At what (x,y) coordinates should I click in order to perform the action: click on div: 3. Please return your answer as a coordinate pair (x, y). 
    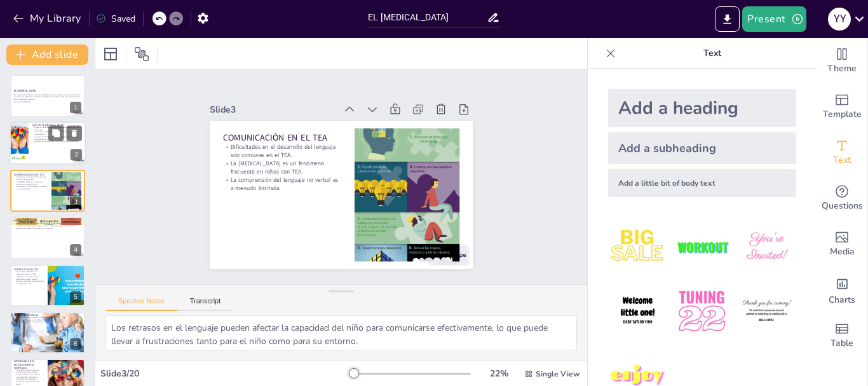
    Looking at the image, I should click on (76, 202).